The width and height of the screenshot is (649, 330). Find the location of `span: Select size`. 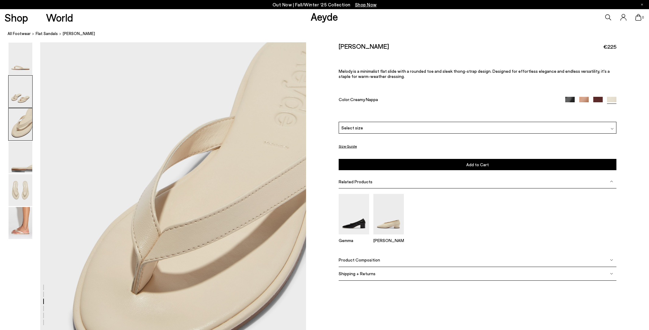

span: Select size is located at coordinates (352, 127).